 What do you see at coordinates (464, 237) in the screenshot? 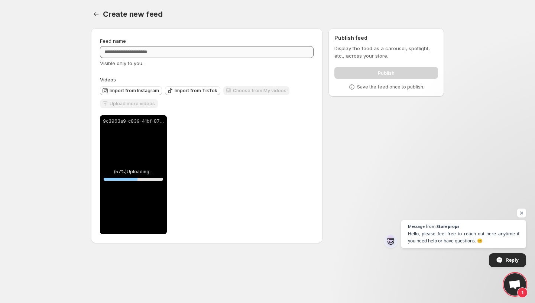
I see `span: Hello, please feel free to reach out here anytime if you need help or have questions. 😊` at bounding box center [464, 237].